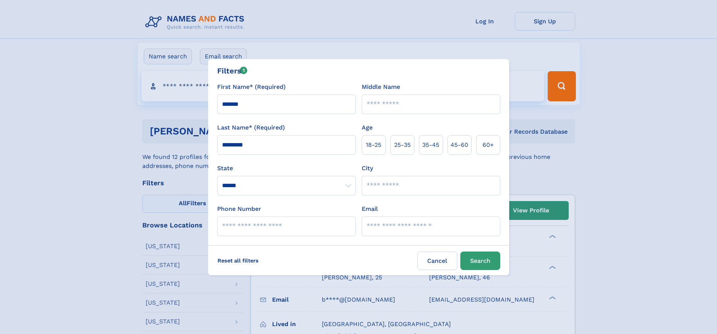 Image resolution: width=717 pixels, height=334 pixels. Describe the element at coordinates (238, 261) in the screenshot. I see `label: Reset all filters` at that location.